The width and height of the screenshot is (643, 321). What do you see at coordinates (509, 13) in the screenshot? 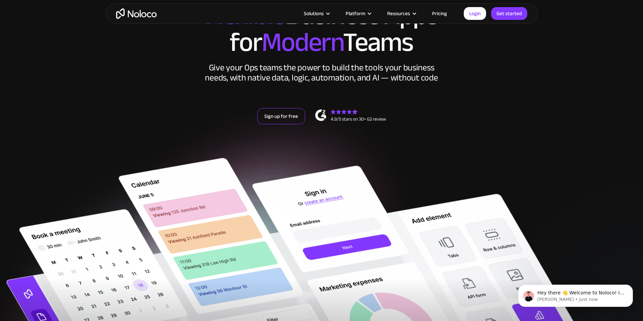
I see `a: Get started` at bounding box center [509, 13].